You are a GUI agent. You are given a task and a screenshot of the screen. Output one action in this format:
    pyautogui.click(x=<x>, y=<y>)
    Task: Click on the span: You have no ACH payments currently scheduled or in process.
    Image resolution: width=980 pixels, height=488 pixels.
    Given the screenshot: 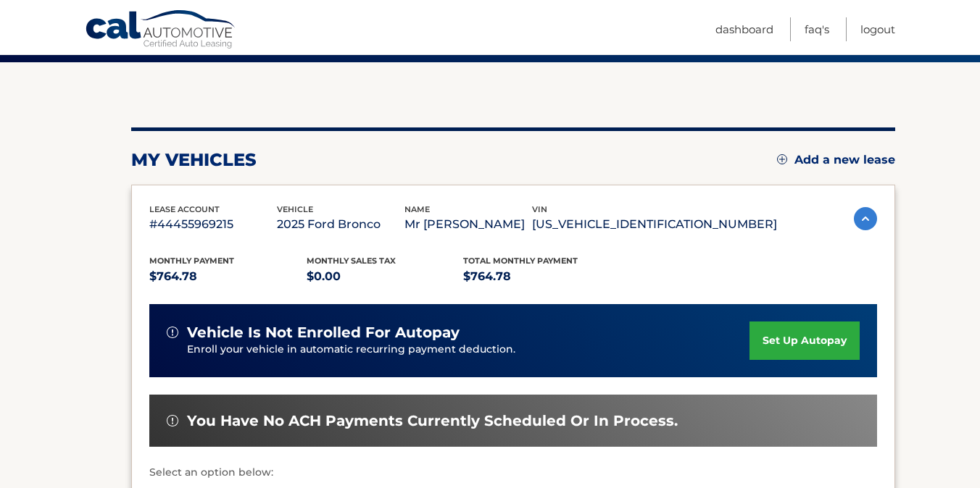 What is the action you would take?
    pyautogui.click(x=432, y=421)
    